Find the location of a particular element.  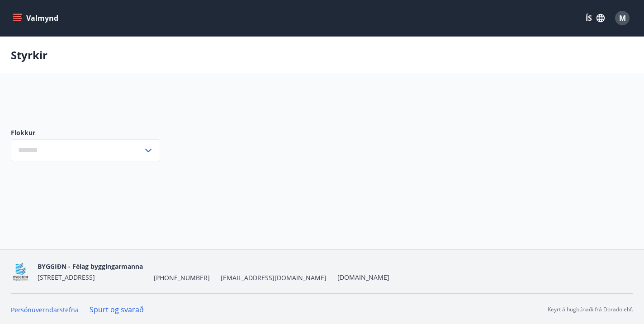

button: menu is located at coordinates (36, 18).